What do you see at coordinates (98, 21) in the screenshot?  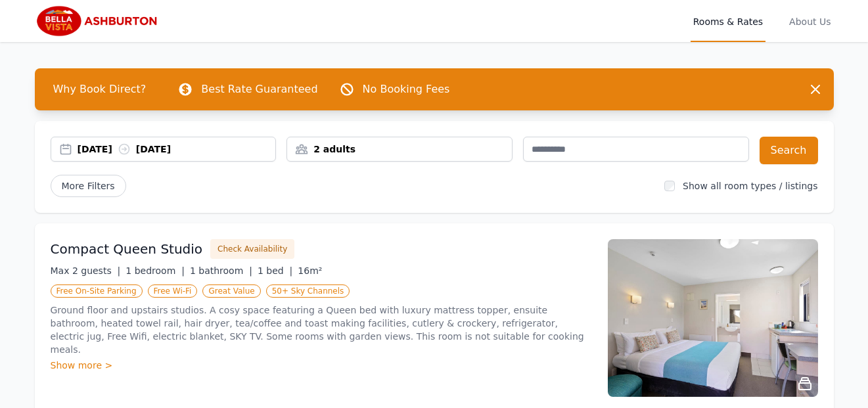 I see `img: Bella Vista Ashburton` at bounding box center [98, 21].